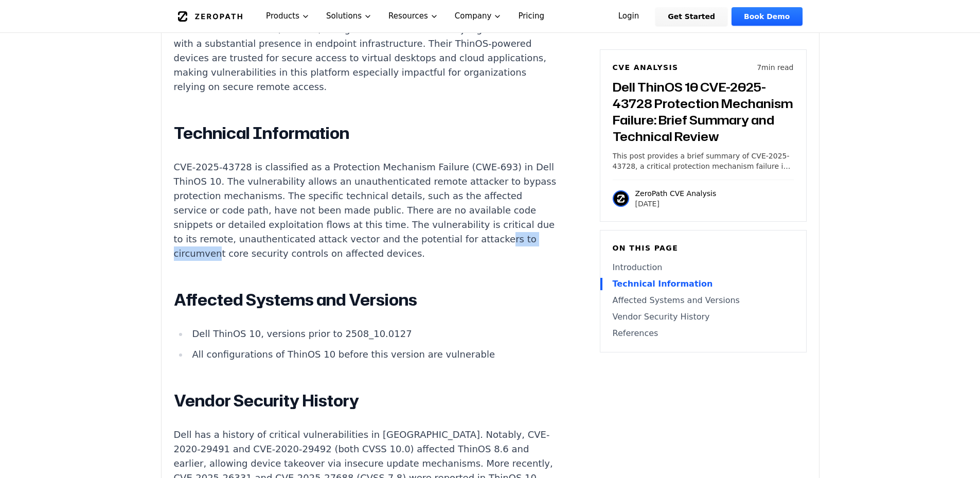 The height and width of the screenshot is (478, 980). Describe the element at coordinates (676, 194) in the screenshot. I see `p: ZeroPath CVE Analysis` at that location.